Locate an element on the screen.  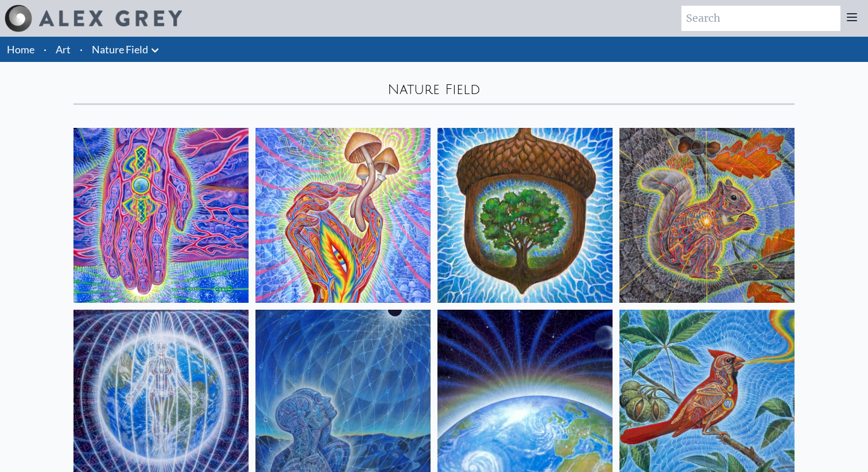
input: Search is located at coordinates (760, 18).